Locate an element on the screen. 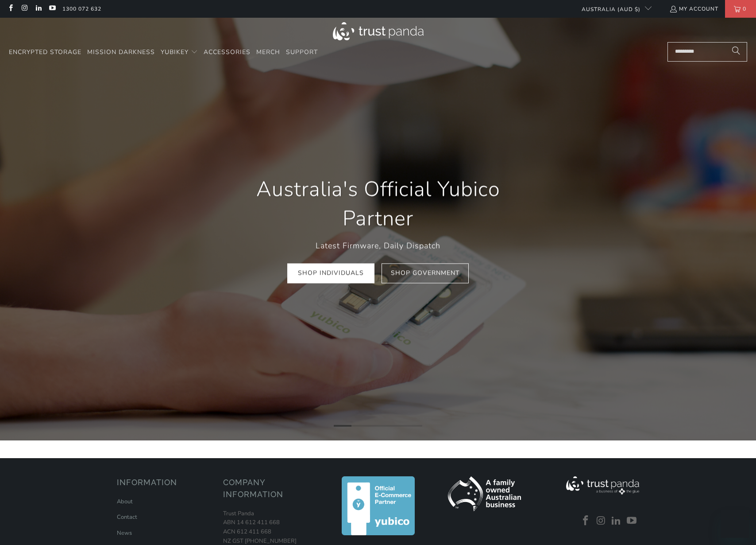 The width and height of the screenshot is (756, 545). a: Merch is located at coordinates (268, 52).